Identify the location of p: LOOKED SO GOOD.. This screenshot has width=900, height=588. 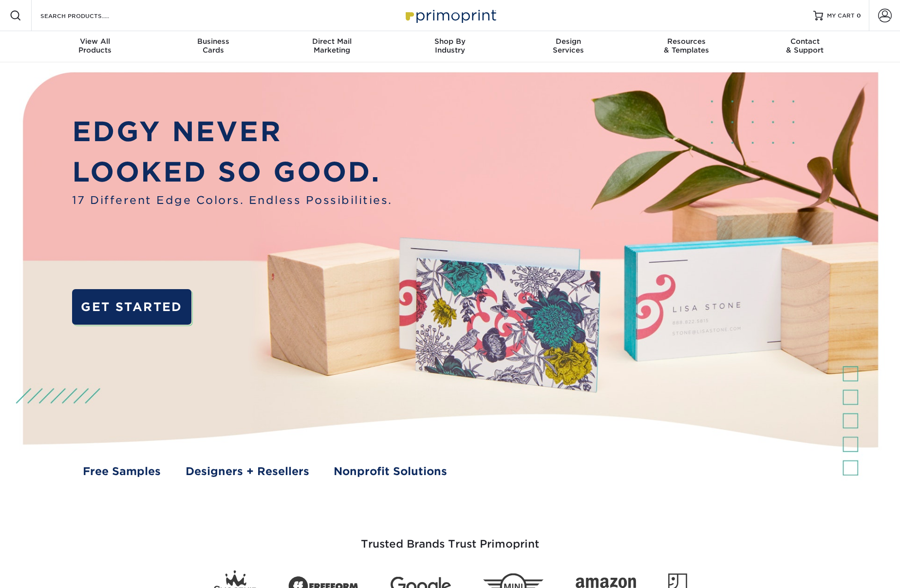
(232, 172).